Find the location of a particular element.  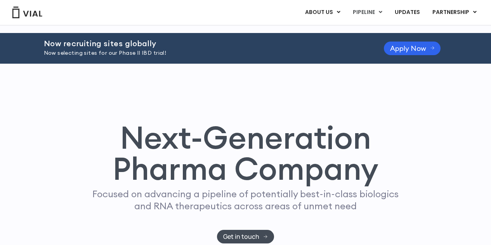

a: Apply Now is located at coordinates (412, 48).